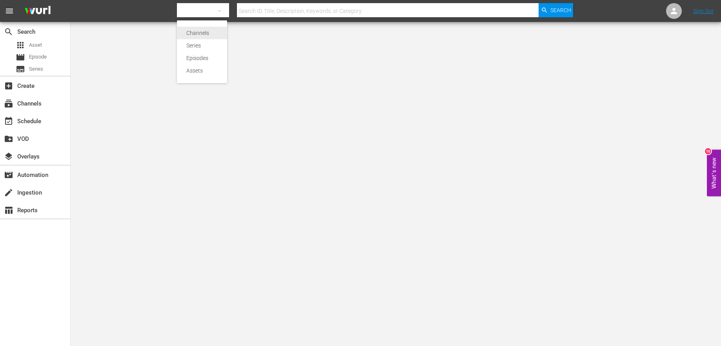 The image size is (721, 346). What do you see at coordinates (202, 46) in the screenshot?
I see `div: Series` at bounding box center [202, 46].